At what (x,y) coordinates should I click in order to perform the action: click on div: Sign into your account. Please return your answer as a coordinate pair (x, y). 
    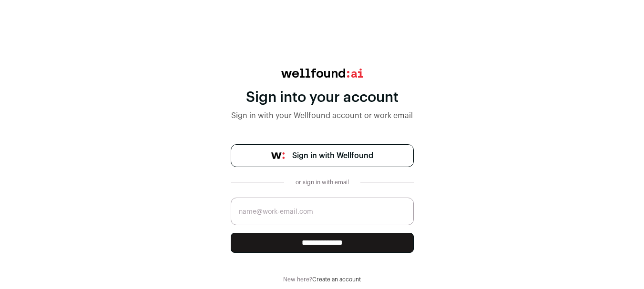
    Looking at the image, I should click on (322, 98).